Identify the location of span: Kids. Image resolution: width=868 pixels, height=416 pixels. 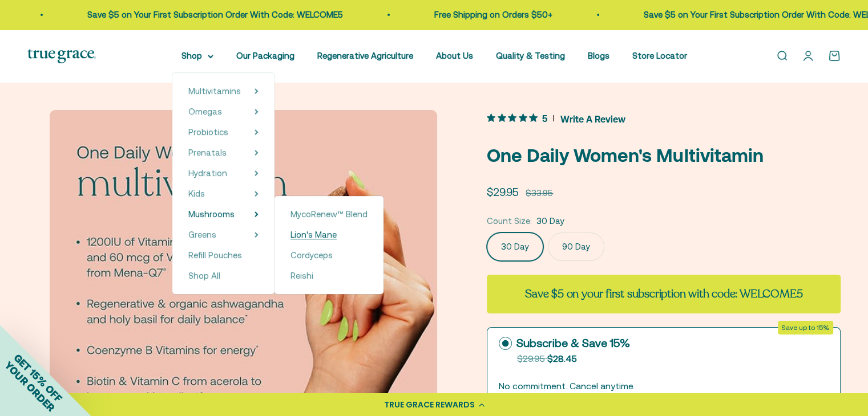
(196, 194).